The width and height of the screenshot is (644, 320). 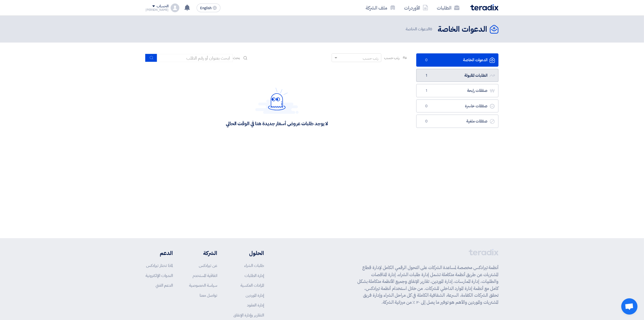 What do you see at coordinates (458, 76) in the screenshot?
I see `a: الطلبات المقبولة1` at bounding box center [458, 76].